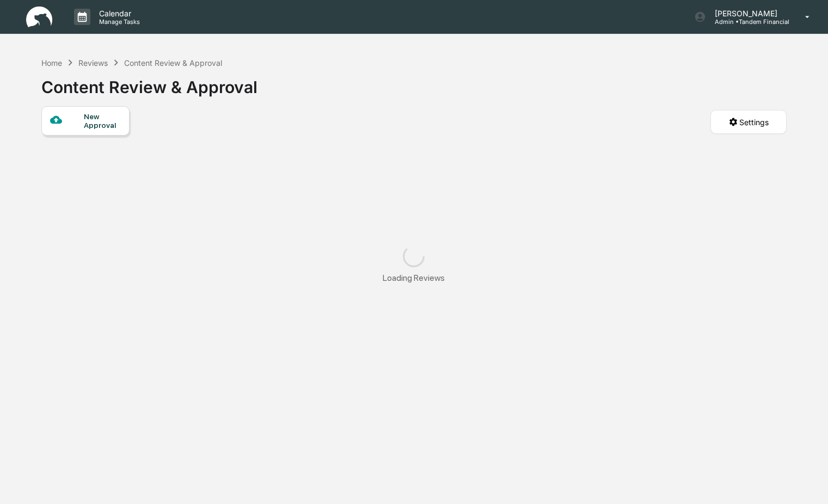 The height and width of the screenshot is (504, 828). Describe the element at coordinates (93, 63) in the screenshot. I see `div: Reviews` at that location.